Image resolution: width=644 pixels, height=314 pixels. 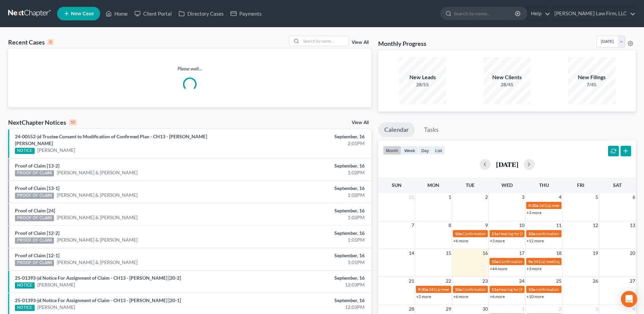 I want to click on a: Calendar, so click(x=397, y=130).